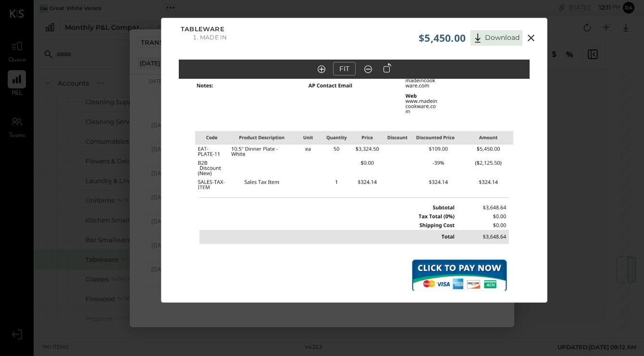  Describe the element at coordinates (442, 38) in the screenshot. I see `span: $5,450.00` at that location.